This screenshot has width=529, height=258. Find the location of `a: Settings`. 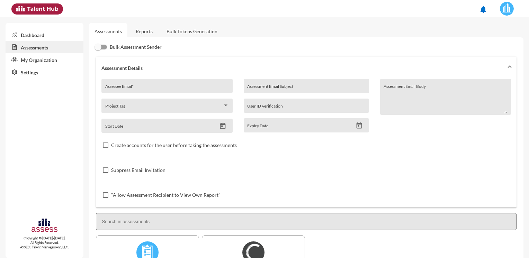

a: Settings is located at coordinates (44, 72).